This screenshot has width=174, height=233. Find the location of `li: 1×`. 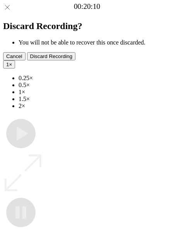

li: 1× is located at coordinates (95, 92).